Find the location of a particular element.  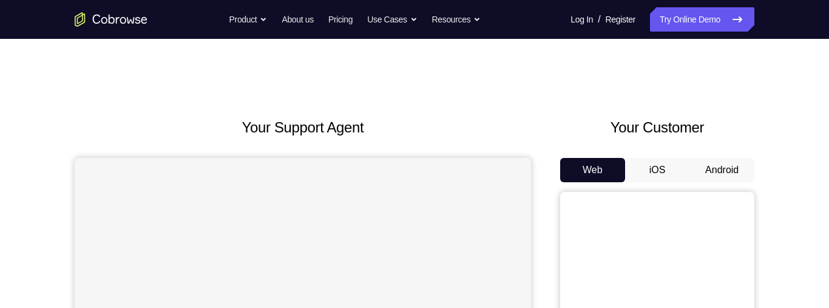

a: Try Online Demo is located at coordinates (702, 19).